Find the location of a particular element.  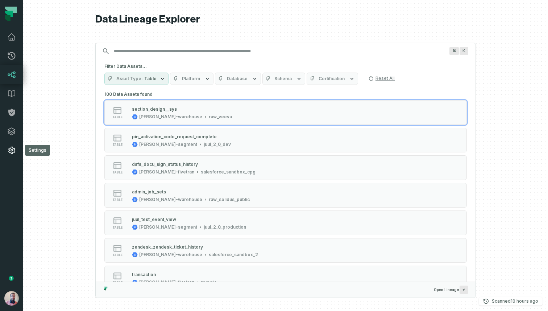

span: Certification is located at coordinates (332, 79).